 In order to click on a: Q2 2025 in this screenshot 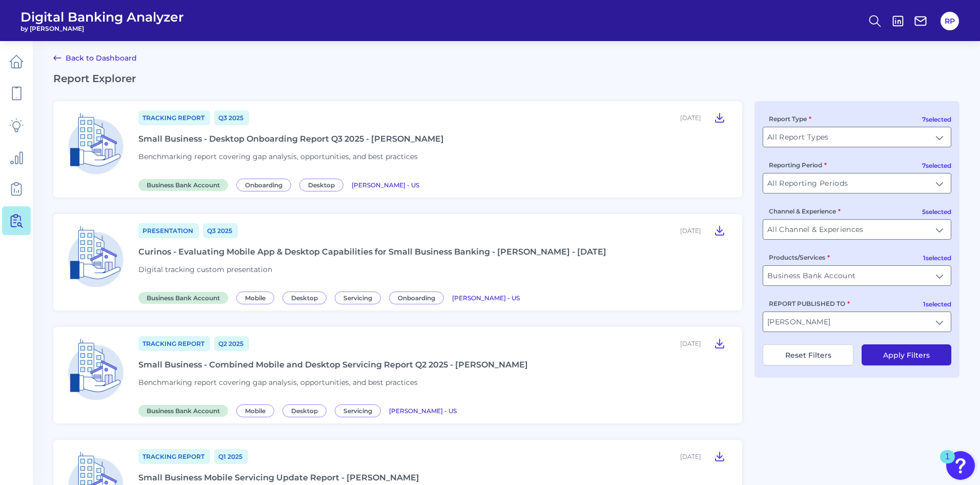, I will do `click(232, 343)`.